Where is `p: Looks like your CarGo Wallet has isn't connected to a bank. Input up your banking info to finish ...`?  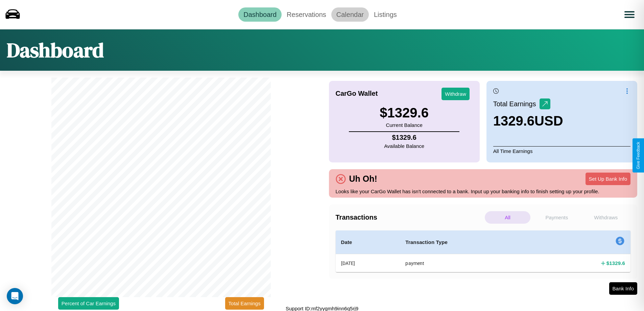 p: Looks like your CarGo Wallet has isn't connected to a bank. Input up your banking info to finish ... is located at coordinates (483, 191).